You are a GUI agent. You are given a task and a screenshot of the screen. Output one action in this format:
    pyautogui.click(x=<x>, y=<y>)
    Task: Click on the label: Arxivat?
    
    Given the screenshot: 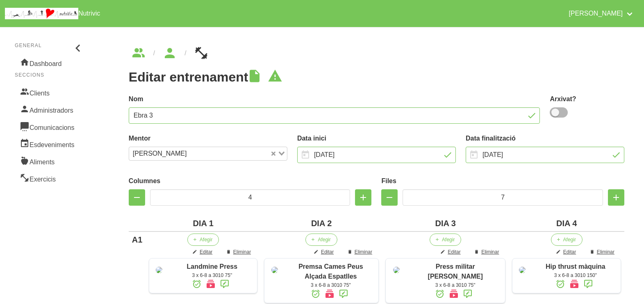 What is the action you would take?
    pyautogui.click(x=587, y=99)
    